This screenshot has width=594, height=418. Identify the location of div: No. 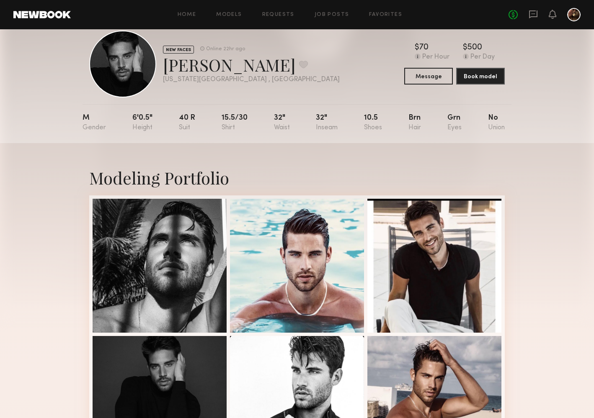
(496, 123).